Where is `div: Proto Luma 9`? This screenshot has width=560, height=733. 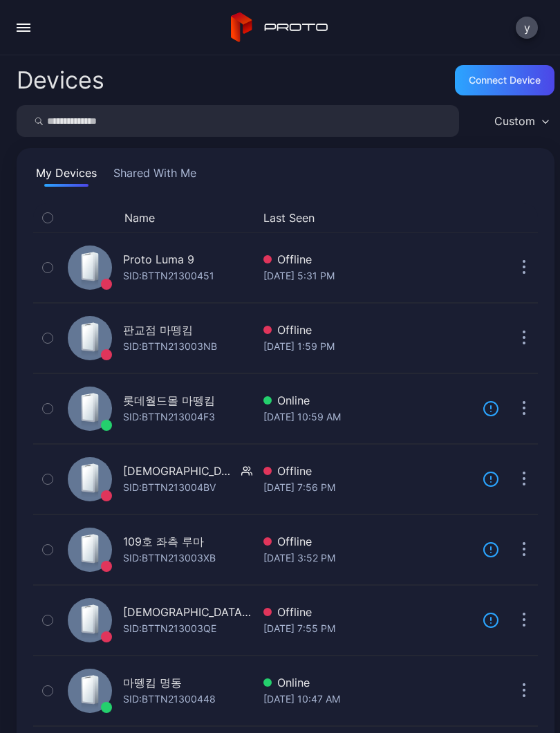
div: Proto Luma 9 is located at coordinates (159, 260).